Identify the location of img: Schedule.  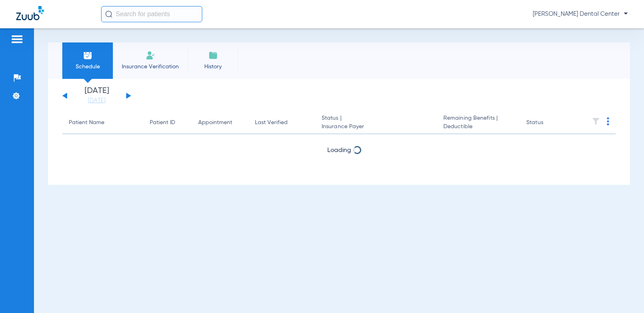
(88, 55).